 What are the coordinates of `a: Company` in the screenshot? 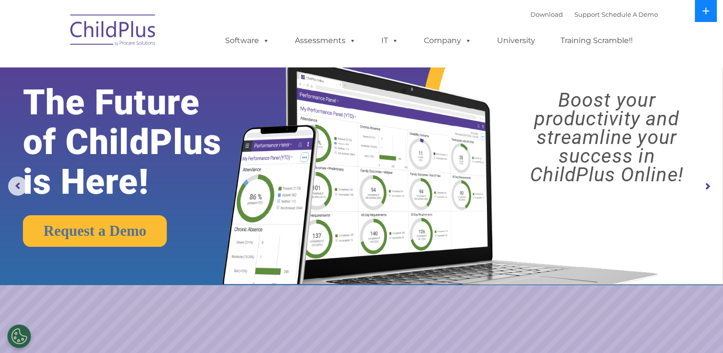 It's located at (448, 41).